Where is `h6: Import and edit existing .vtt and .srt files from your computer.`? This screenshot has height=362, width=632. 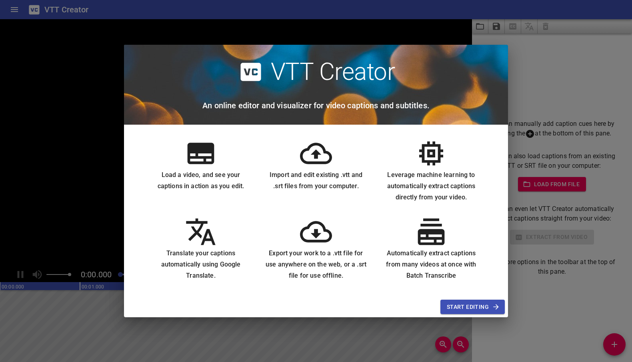 h6: Import and edit existing .vtt and .srt files from your computer. is located at coordinates (316, 181).